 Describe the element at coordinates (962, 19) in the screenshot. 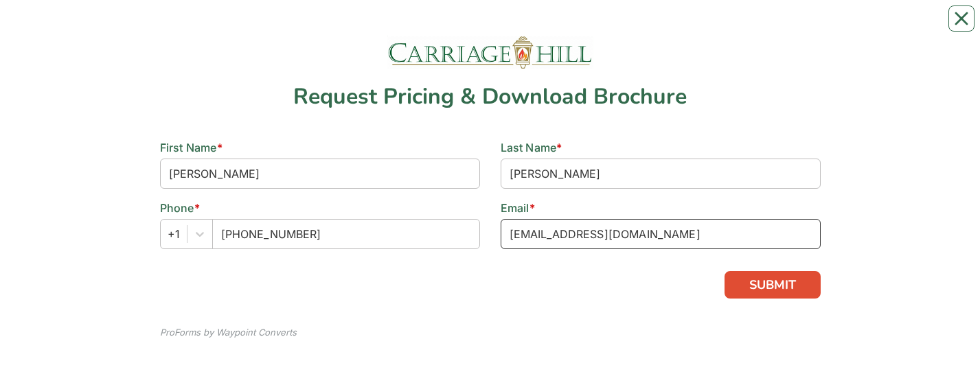

I see `button: Close` at that location.